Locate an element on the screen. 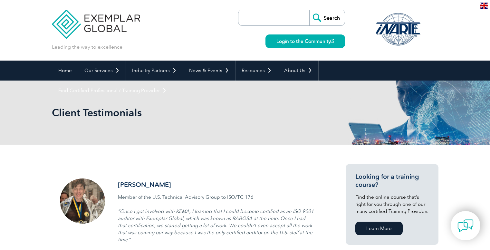 This screenshot has height=250, width=490. p: Member of the U.S. Technical Advisory Group to ISO/TC 176 is located at coordinates (216, 201).